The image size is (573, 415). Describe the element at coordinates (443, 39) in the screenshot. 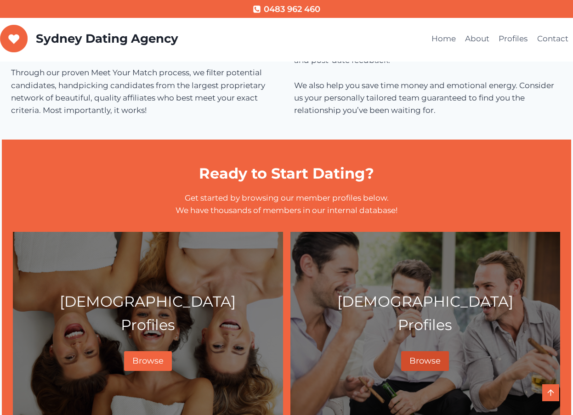

I see `a: Home` at that location.